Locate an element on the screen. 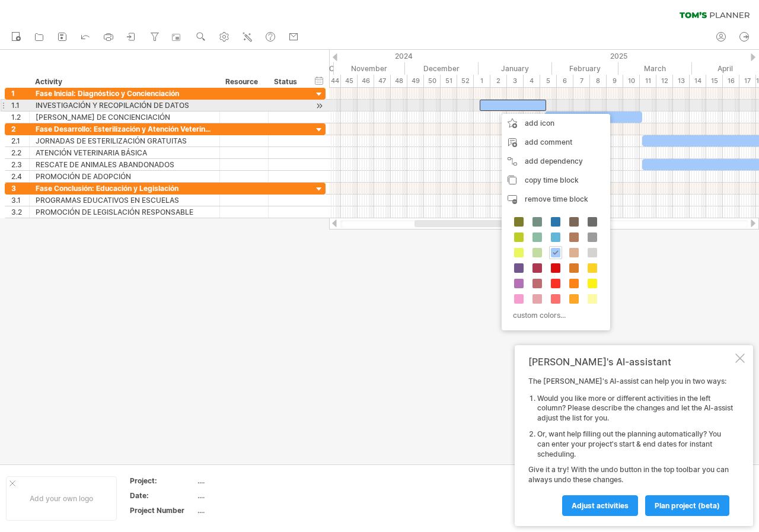 The image size is (759, 532). div: 9 is located at coordinates (615, 80).